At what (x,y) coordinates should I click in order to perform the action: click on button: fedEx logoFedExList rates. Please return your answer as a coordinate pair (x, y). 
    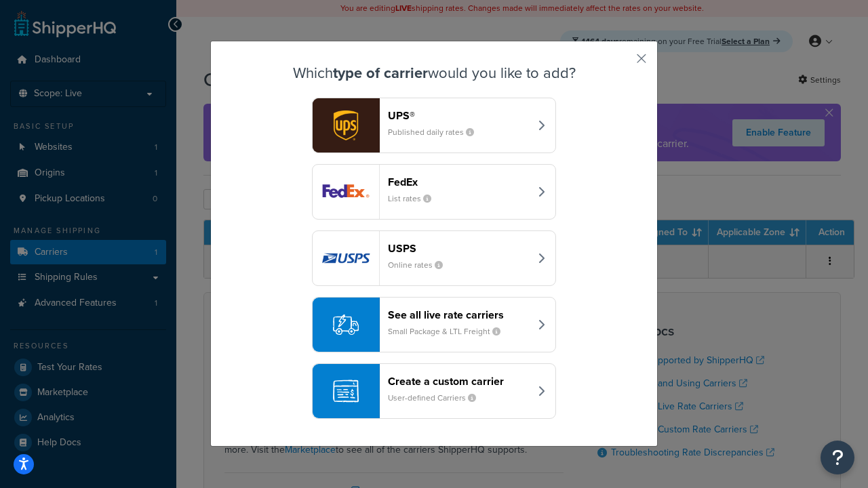
    Looking at the image, I should click on (434, 192).